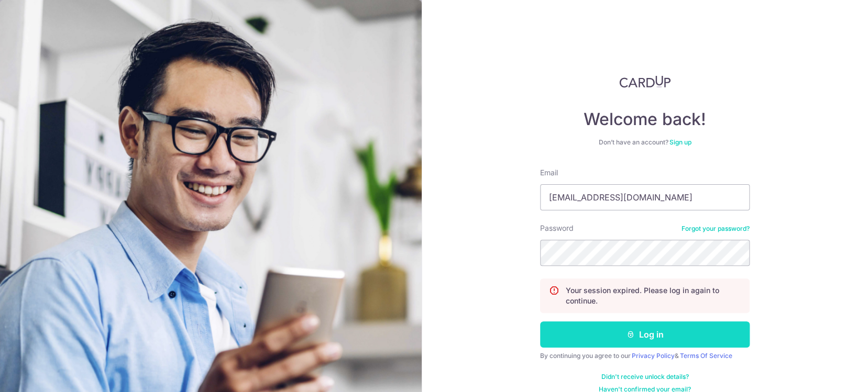 This screenshot has height=392, width=868. Describe the element at coordinates (653, 296) in the screenshot. I see `p: Your session expired. Please log in again to continue.` at that location.